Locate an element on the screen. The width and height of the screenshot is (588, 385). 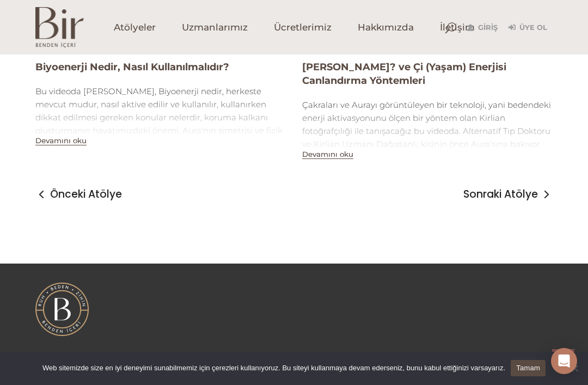
span: Ücretlerimiz is located at coordinates (303, 27).